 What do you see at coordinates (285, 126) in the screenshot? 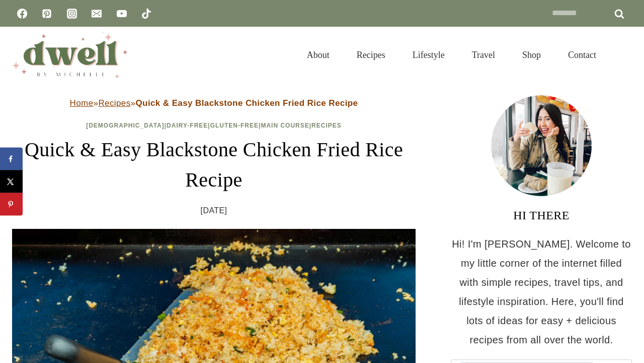
I see `a: Main Course` at bounding box center [285, 126].